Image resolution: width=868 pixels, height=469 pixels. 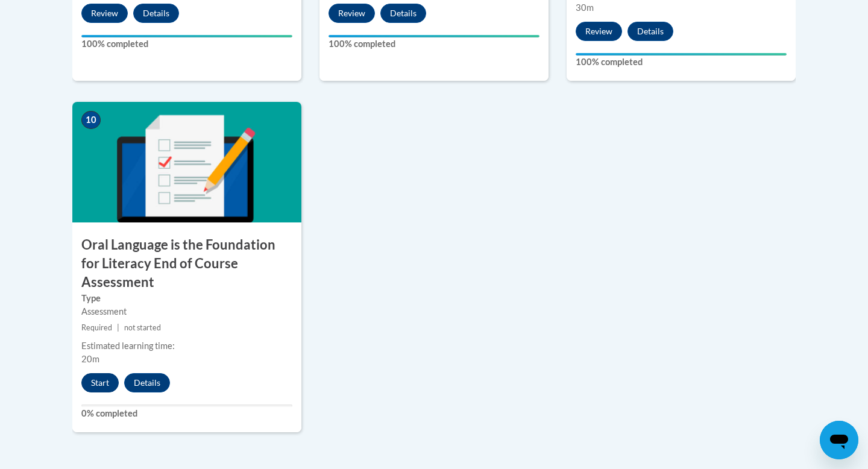 I want to click on span: 30m, so click(x=585, y=7).